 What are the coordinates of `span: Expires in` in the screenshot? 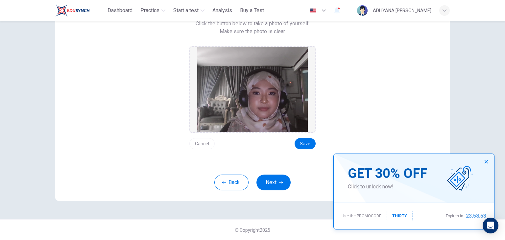 It's located at (455, 216).